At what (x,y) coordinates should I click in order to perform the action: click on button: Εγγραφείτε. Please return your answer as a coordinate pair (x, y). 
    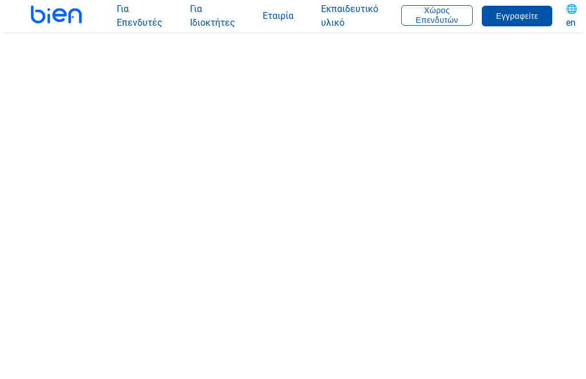
    Looking at the image, I should click on (518, 16).